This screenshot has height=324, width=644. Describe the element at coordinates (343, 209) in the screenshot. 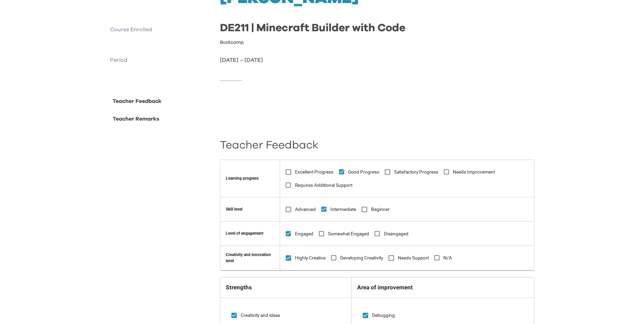

I see `span: Intermediate` at that location.